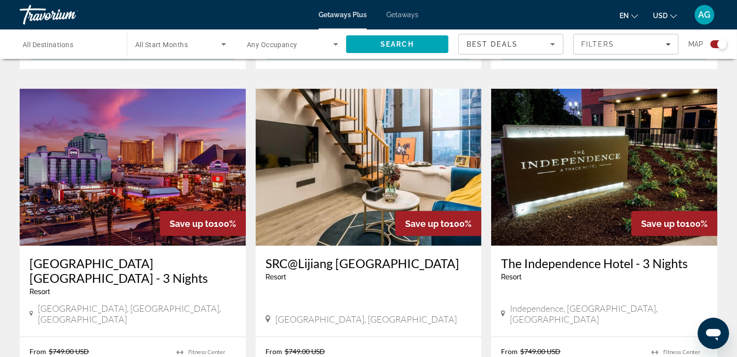  Describe the element at coordinates (402, 15) in the screenshot. I see `a: Getaways` at that location.